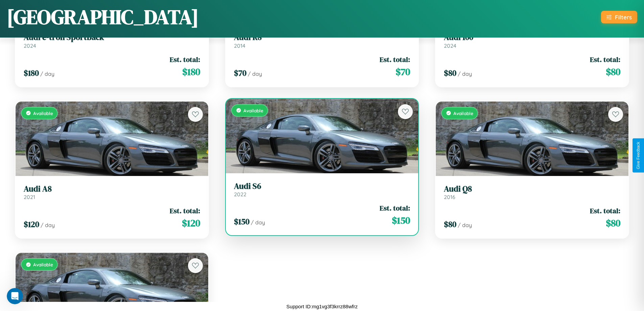 This screenshot has height=311, width=644. What do you see at coordinates (322, 306) in the screenshot?
I see `p: Support ID: mg1vg3f3krrz88wfrz` at bounding box center [322, 306].